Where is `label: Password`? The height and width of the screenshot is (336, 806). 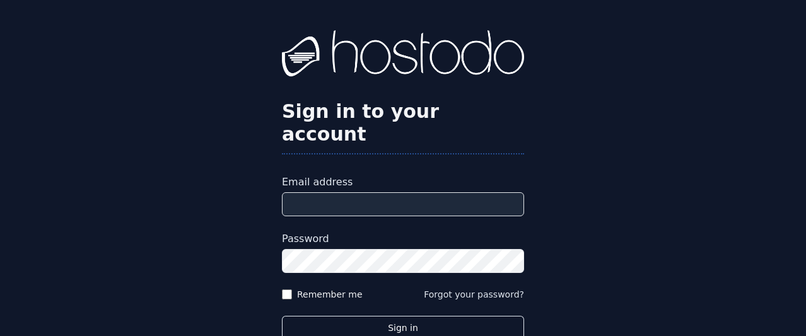 label: Password is located at coordinates (403, 239).